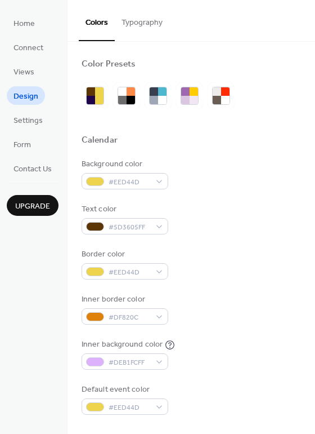 The height and width of the screenshot is (434, 315). I want to click on span: #DF820C, so click(130, 317).